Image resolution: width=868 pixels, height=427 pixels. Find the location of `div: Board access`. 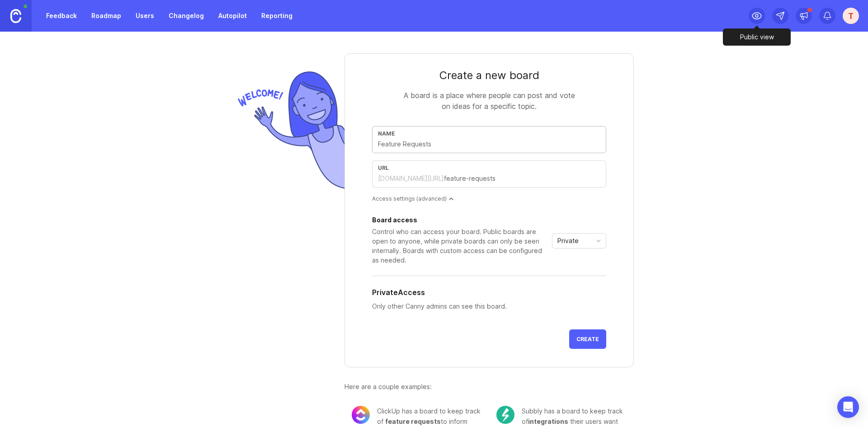

div: Board access is located at coordinates (460, 220).